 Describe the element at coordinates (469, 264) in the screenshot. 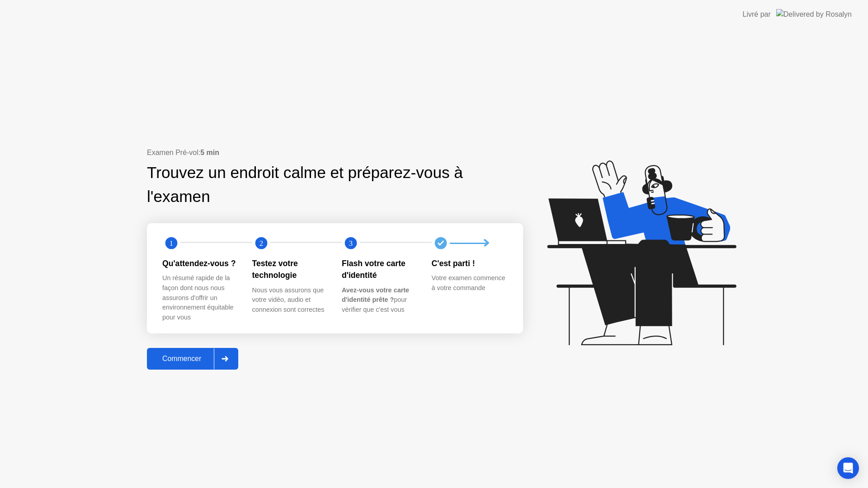

I see `div: C'est parti !` at that location.